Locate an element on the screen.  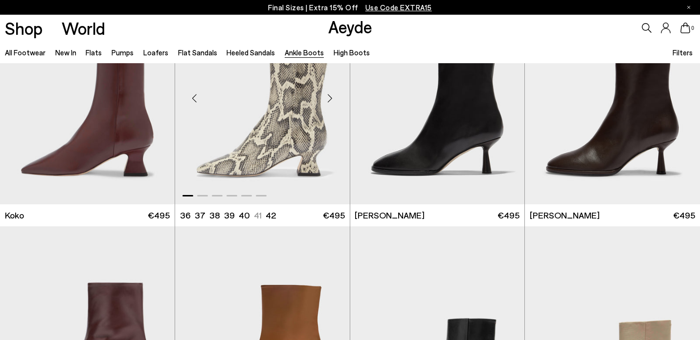
li: 42 is located at coordinates (271, 215).